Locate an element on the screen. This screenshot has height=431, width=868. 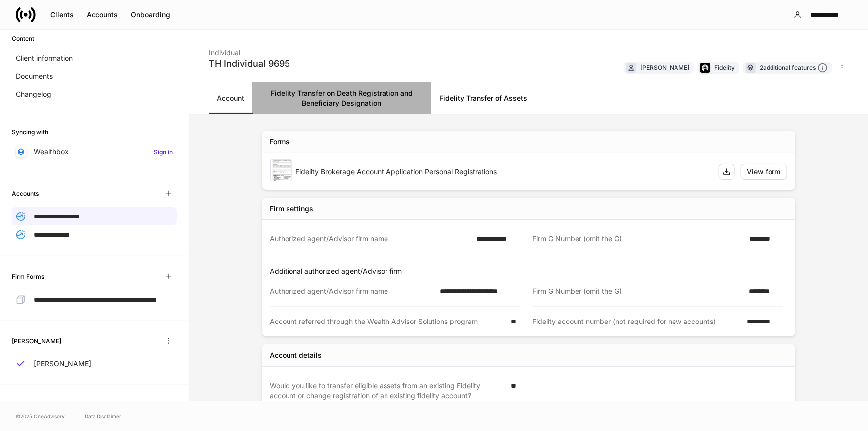
div: Fidelity Brokerage Account Application Personal Registrations is located at coordinates (504, 172).